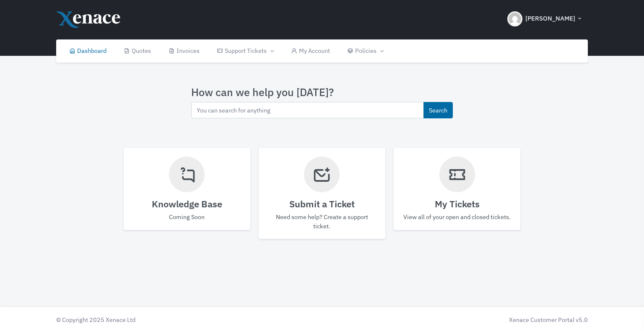 This screenshot has height=332, width=644. What do you see at coordinates (457, 189) in the screenshot?
I see `a: My Tickets View all of your open and closed tickets.` at bounding box center [457, 189].